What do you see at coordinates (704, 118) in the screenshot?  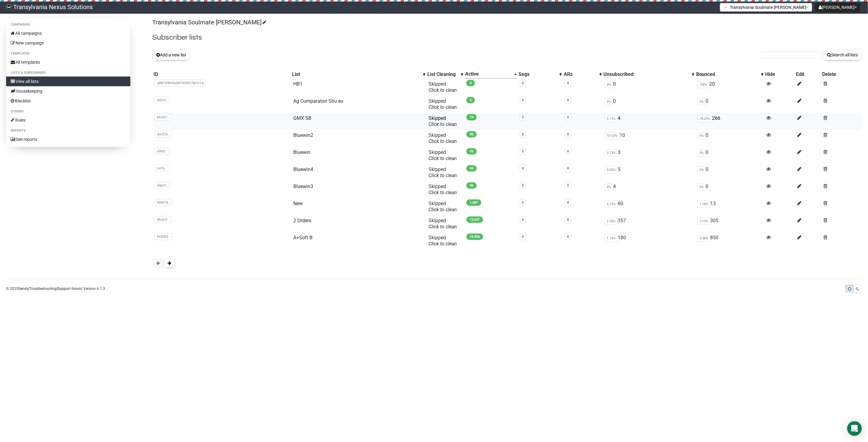 I see `span: 78.24%` at bounding box center [704, 118].